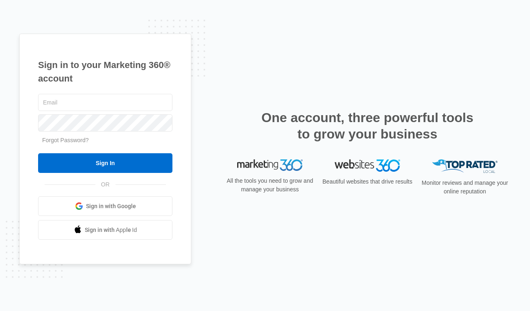 Image resolution: width=530 pixels, height=311 pixels. What do you see at coordinates (270, 165) in the screenshot?
I see `img: Marketing 360` at bounding box center [270, 165].